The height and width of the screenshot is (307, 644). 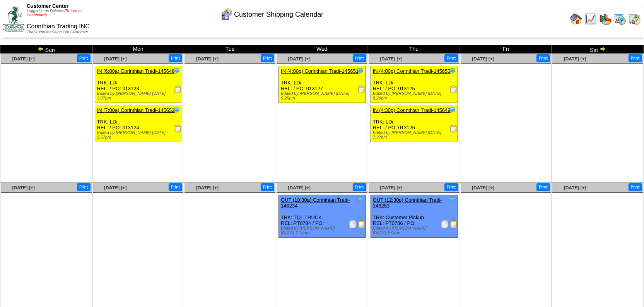 What do you see at coordinates (315, 203) in the screenshot?
I see `a: OUT (10:30a) Corinthian Tradi-146234` at bounding box center [315, 203].